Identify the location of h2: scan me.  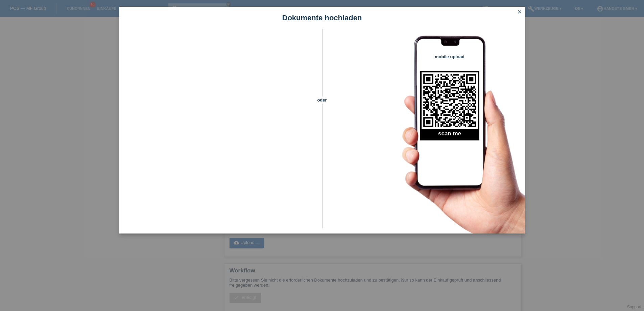
(450, 135).